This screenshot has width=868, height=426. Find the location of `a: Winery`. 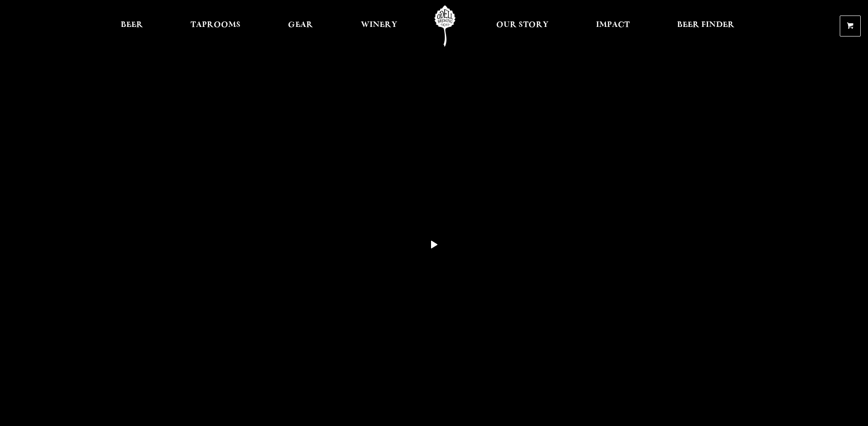

a: Winery is located at coordinates (379, 26).